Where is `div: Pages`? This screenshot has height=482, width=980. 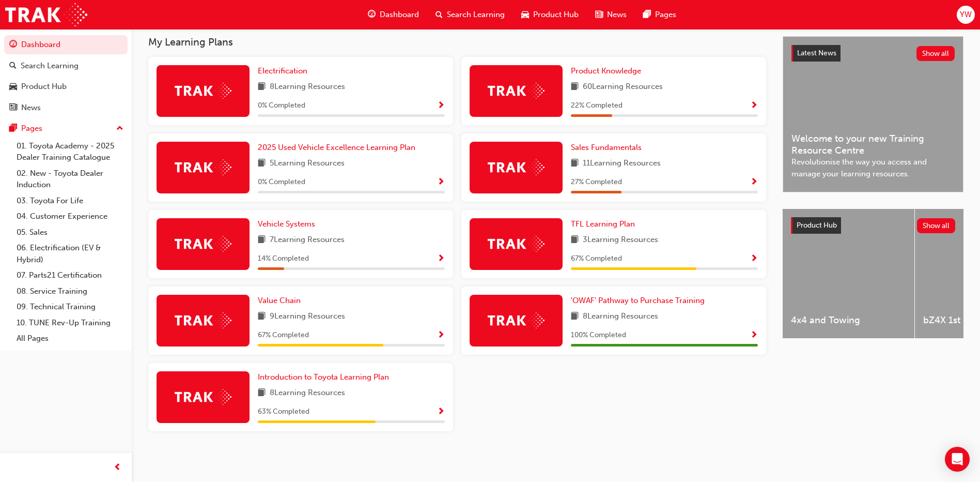 div: Pages is located at coordinates (31, 128).